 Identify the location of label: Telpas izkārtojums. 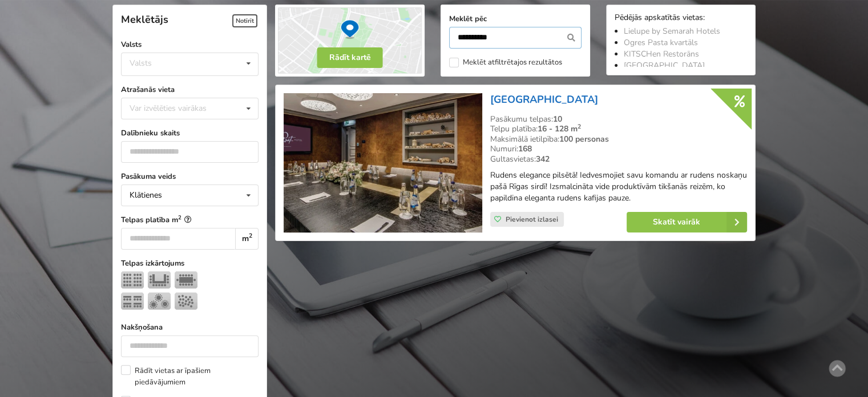
(189, 264).